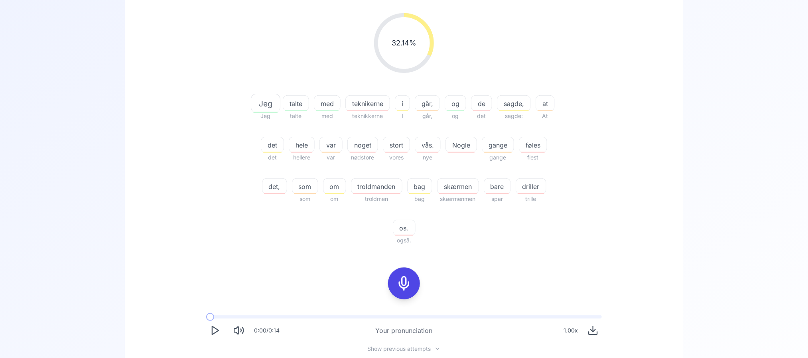  What do you see at coordinates (531, 186) in the screenshot?
I see `button: driller` at bounding box center [531, 186].